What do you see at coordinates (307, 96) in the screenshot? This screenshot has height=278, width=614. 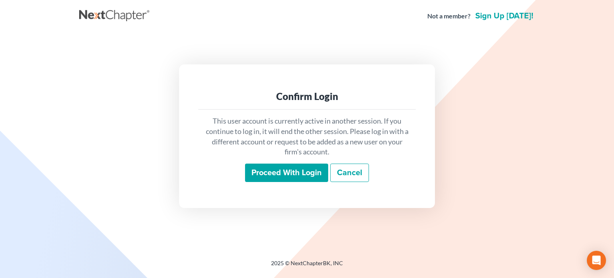 I see `div: Confirm Login` at bounding box center [307, 96].